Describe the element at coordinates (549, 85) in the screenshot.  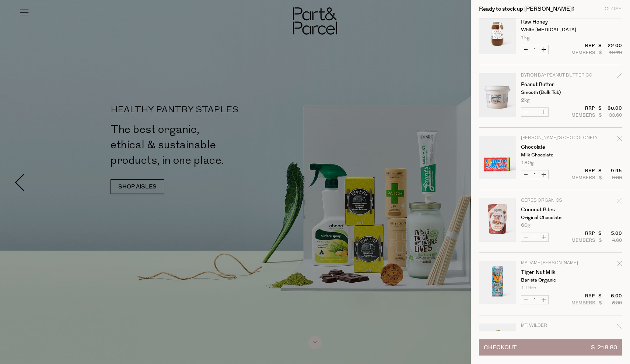
I see `a: Peanut Butter` at that location.